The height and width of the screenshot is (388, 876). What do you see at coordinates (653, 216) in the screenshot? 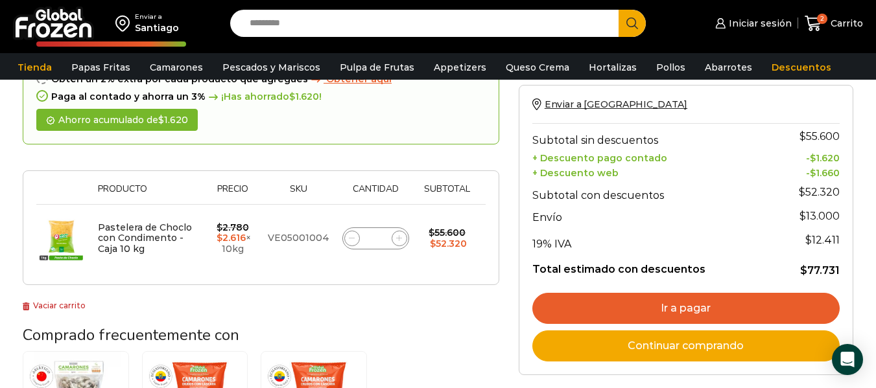
I see `th: Envío` at bounding box center [653, 216].